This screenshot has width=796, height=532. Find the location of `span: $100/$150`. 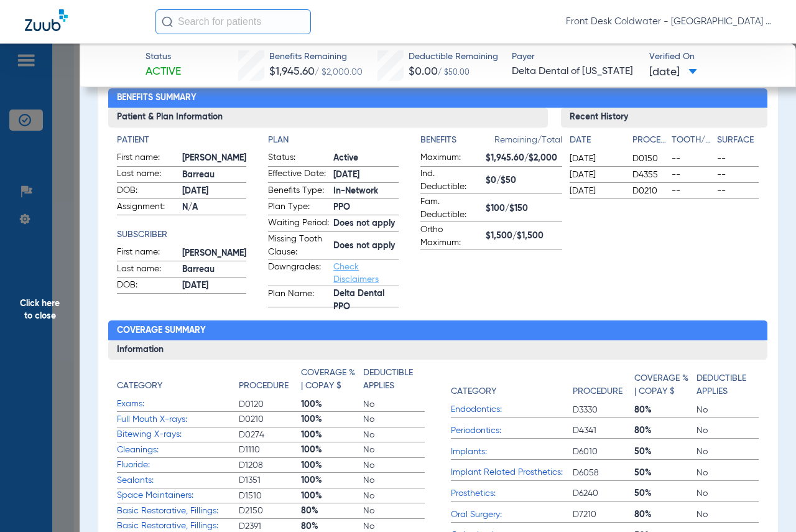

span: $100/$150 is located at coordinates (524, 208).